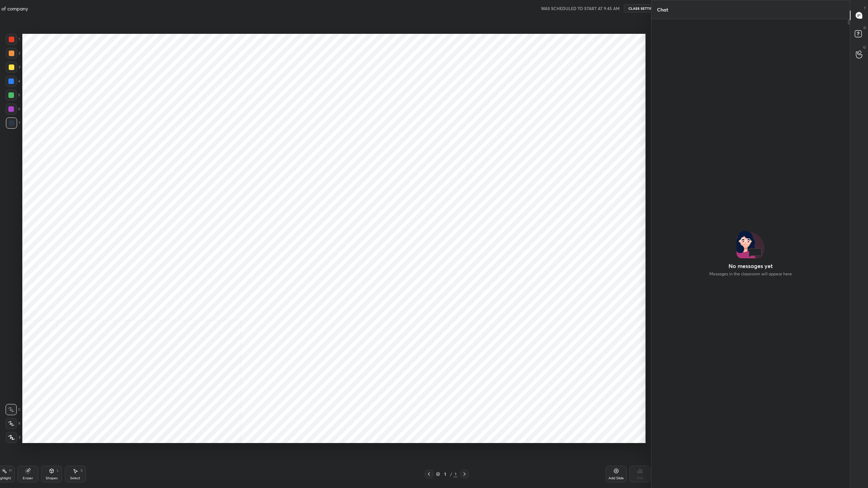 This screenshot has width=868, height=488. What do you see at coordinates (75, 478) in the screenshot?
I see `div: Select` at bounding box center [75, 478].